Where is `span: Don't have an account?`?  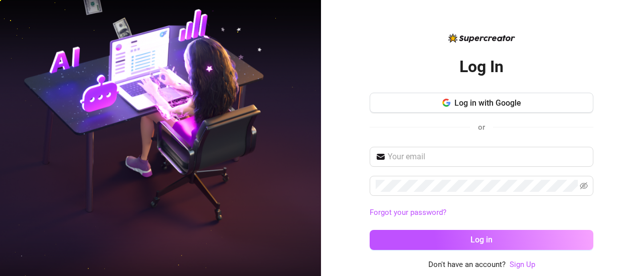 span: Don't have an account? is located at coordinates (467, 265).